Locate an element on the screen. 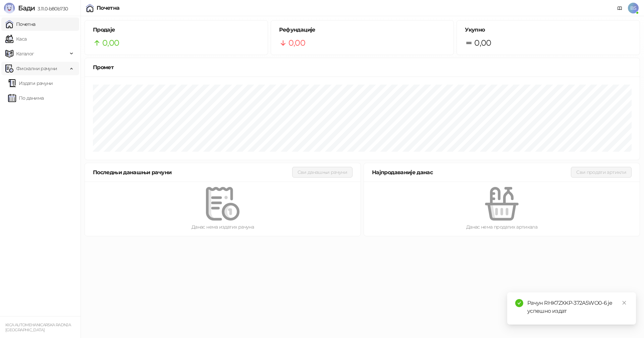 The image size is (644, 338). div: Данас нема издатих рачуна is located at coordinates (223, 227).